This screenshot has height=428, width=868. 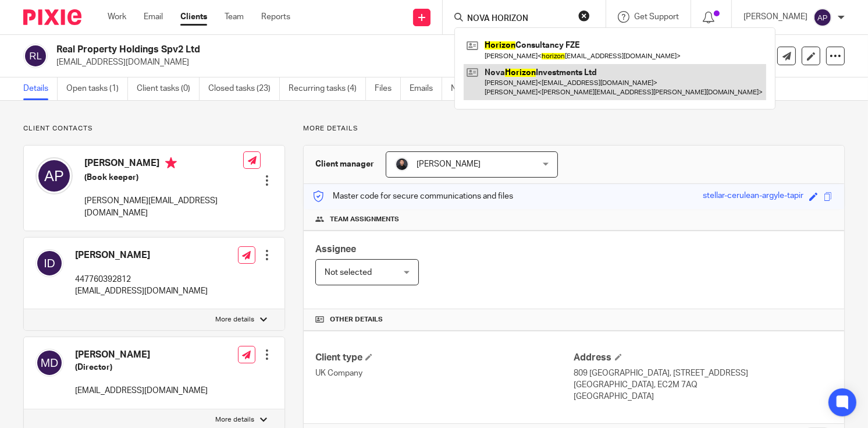 What do you see at coordinates (308, 49) in the screenshot?
I see `h2: Real Property Holdings Spv2 Ltd` at bounding box center [308, 49].